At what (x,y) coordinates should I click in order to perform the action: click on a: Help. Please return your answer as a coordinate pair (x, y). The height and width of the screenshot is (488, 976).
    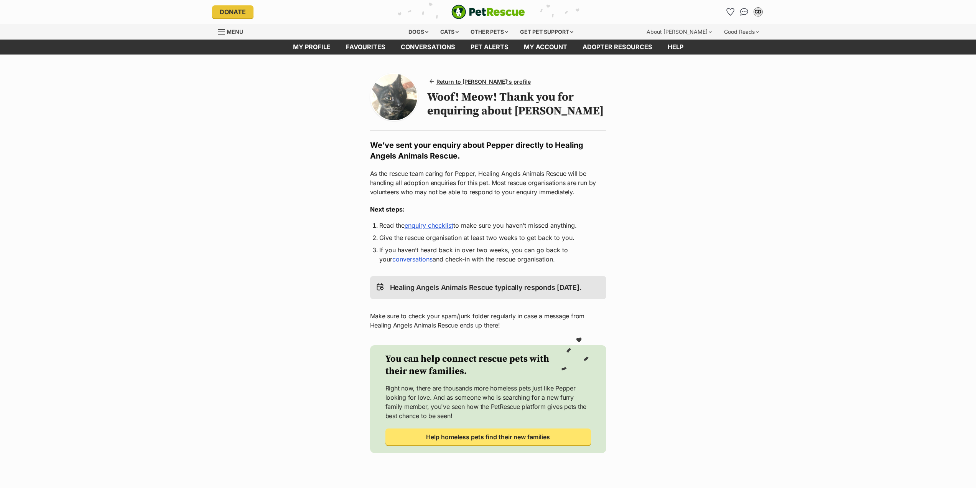
    Looking at the image, I should click on (675, 47).